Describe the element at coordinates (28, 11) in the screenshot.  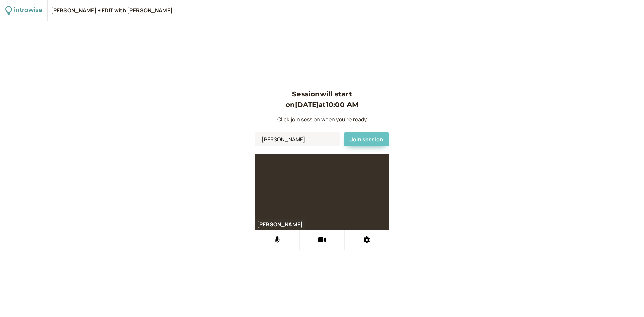
I see `div: introwise` at that location.